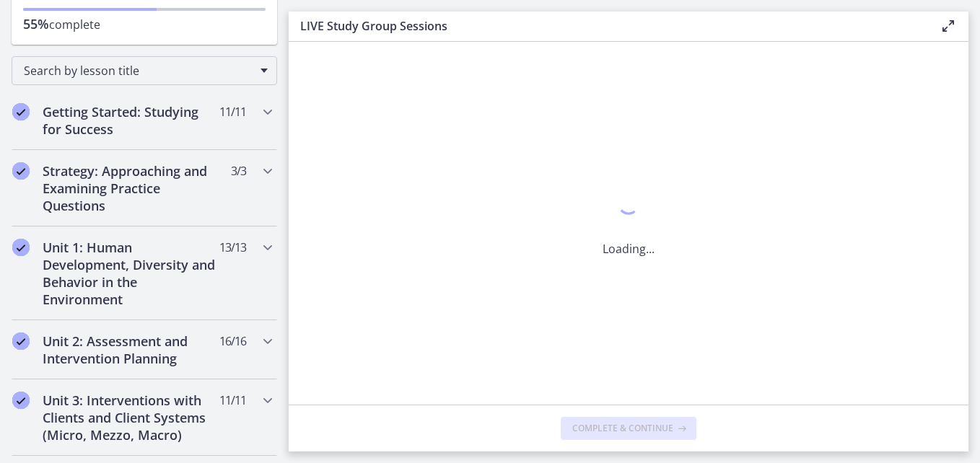 The width and height of the screenshot is (980, 463). What do you see at coordinates (233, 341) in the screenshot?
I see `span: 16 / 16` at bounding box center [233, 341].